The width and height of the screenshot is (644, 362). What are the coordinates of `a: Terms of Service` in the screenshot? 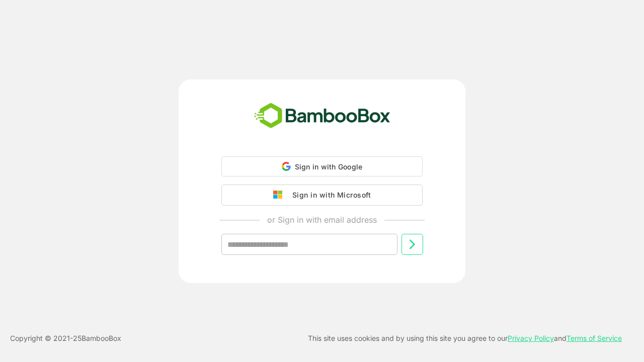 It's located at (594, 339).